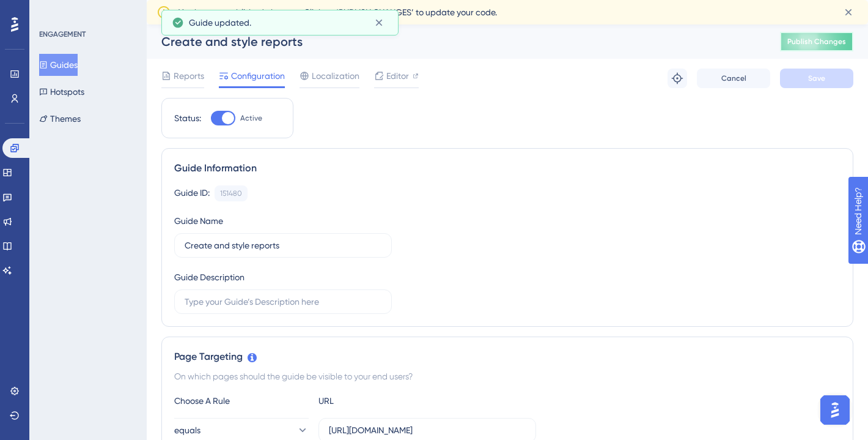  I want to click on button: Cancel, so click(734, 79).